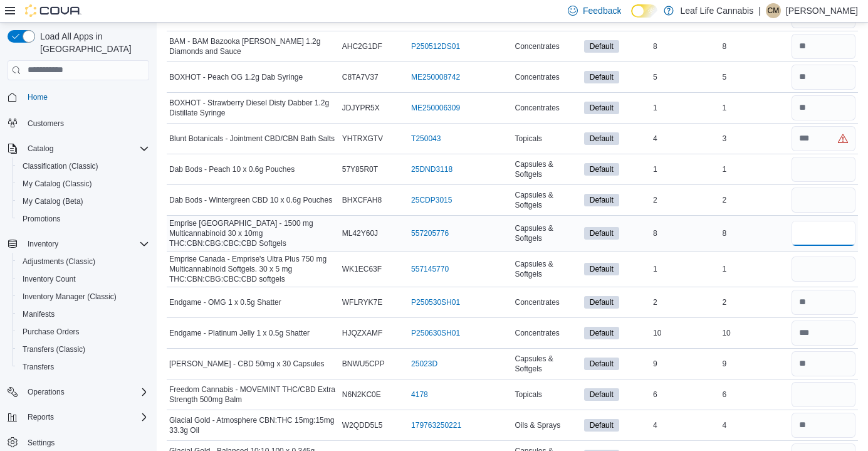 The height and width of the screenshot is (451, 868). I want to click on button: Manifests, so click(83, 314).